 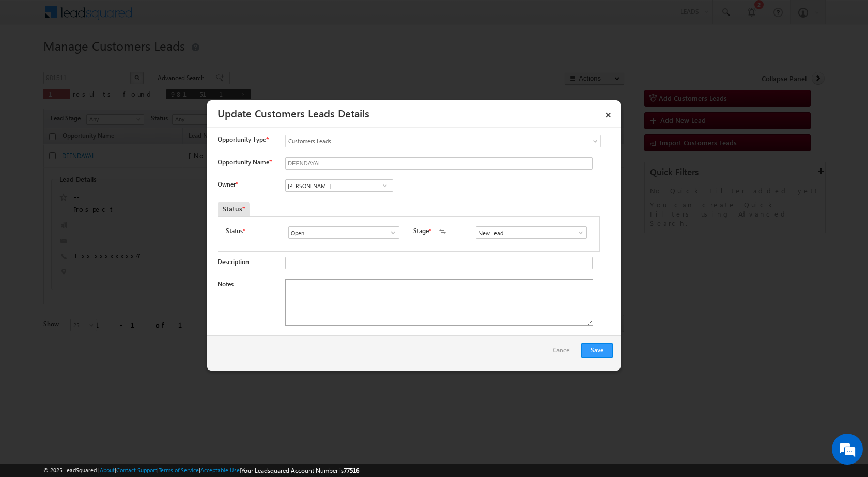 I want to click on label: Status, so click(x=234, y=231).